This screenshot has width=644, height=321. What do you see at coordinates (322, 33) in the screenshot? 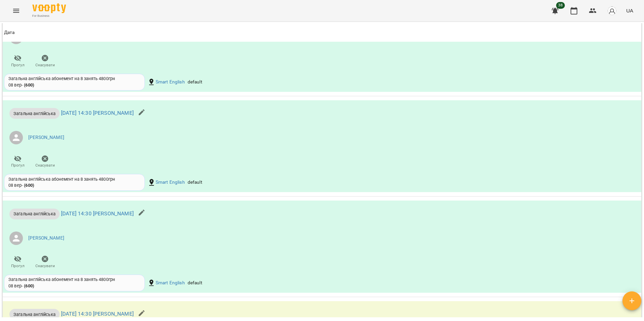
I see `span: Дата` at bounding box center [322, 33].